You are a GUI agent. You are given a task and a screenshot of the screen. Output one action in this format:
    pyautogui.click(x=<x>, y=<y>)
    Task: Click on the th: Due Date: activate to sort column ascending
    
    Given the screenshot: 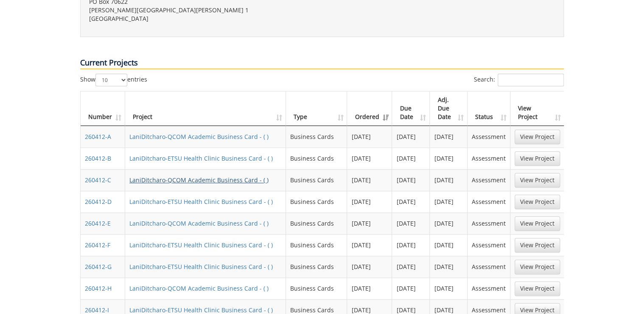 What is the action you would take?
    pyautogui.click(x=411, y=109)
    